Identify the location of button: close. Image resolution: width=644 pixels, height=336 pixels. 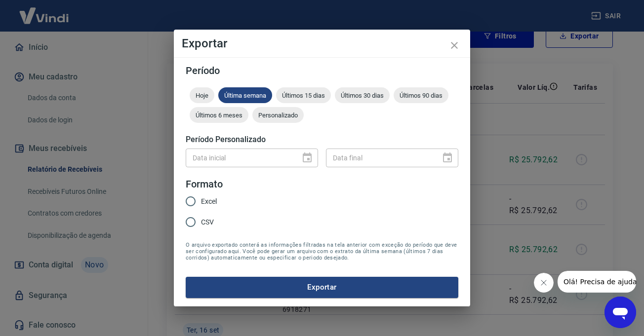
(454, 46).